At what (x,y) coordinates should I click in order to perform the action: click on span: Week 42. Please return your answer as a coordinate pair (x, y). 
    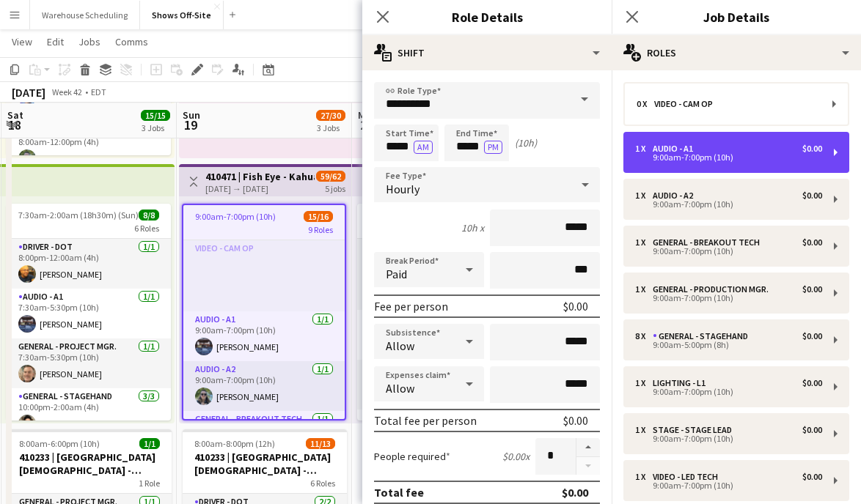
    Looking at the image, I should click on (67, 92).